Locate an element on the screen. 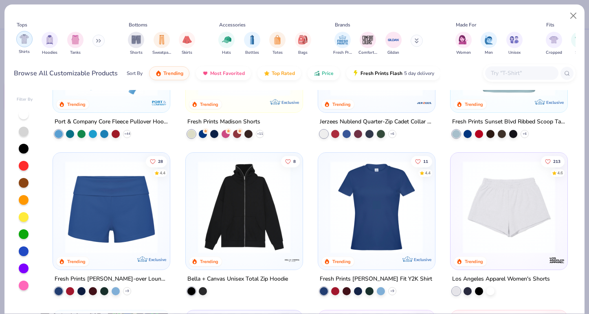 This screenshot has height=314, width=589. div: Fresh Prints Sunset Blvd Ribbed Scoop Tank Top is located at coordinates (509, 122).